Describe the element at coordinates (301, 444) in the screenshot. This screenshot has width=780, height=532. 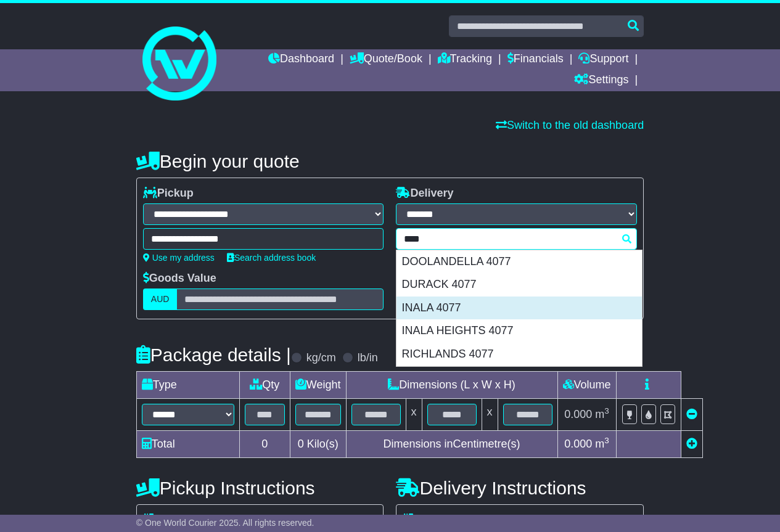
I see `span: 0` at that location.